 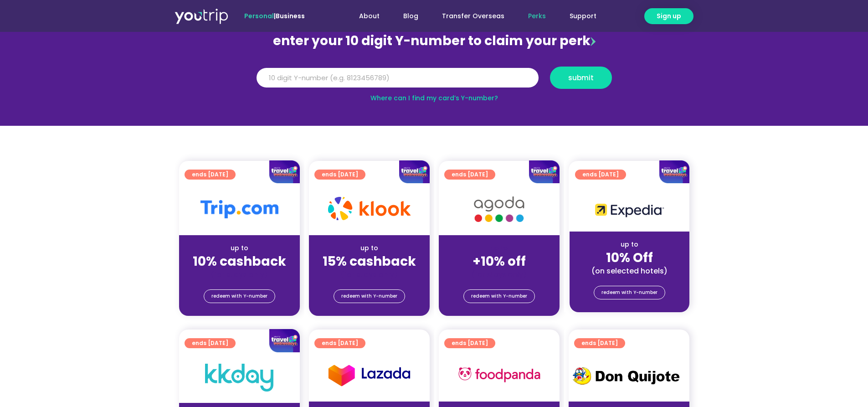 What do you see at coordinates (411, 16) in the screenshot?
I see `a: Blog` at bounding box center [411, 16].